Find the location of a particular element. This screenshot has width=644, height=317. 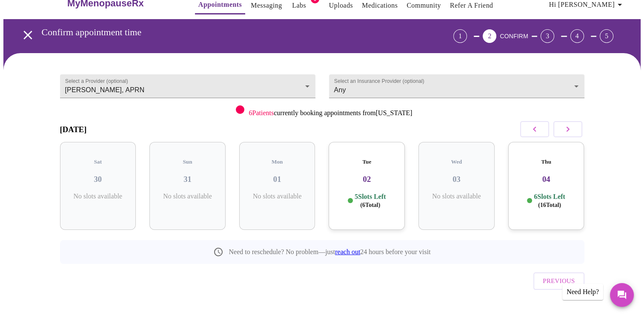

div: 3 is located at coordinates (547, 36).